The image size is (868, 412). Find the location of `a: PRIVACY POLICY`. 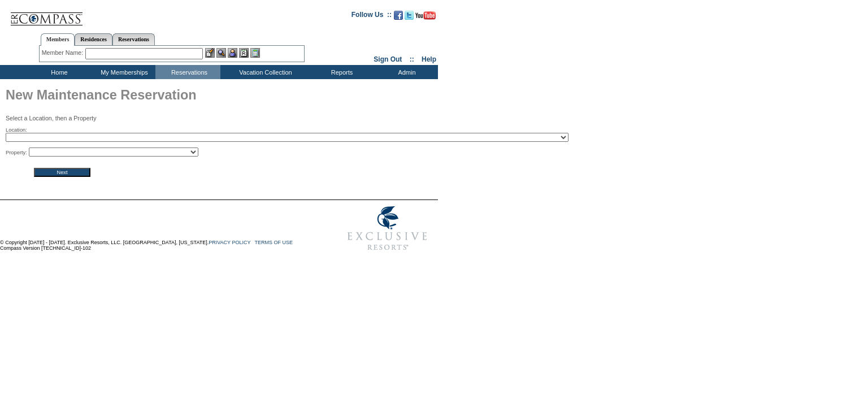

a: PRIVACY POLICY is located at coordinates (230, 243).